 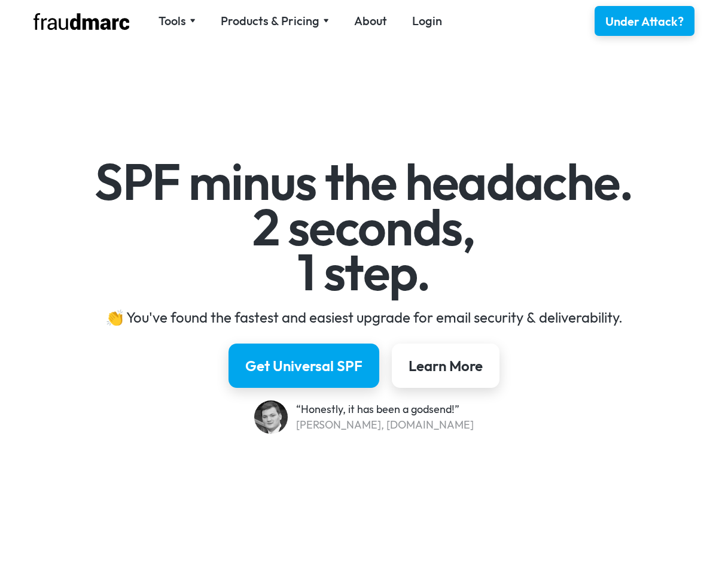 What do you see at coordinates (644, 21) in the screenshot?
I see `a: Under Attack?` at bounding box center [644, 21].